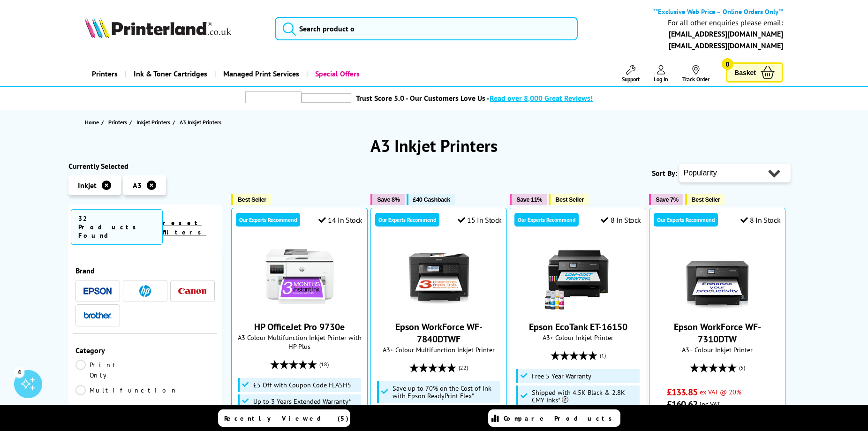 The height and width of the screenshot is (431, 868). What do you see at coordinates (97, 291) in the screenshot?
I see `img: Epson` at bounding box center [97, 291].